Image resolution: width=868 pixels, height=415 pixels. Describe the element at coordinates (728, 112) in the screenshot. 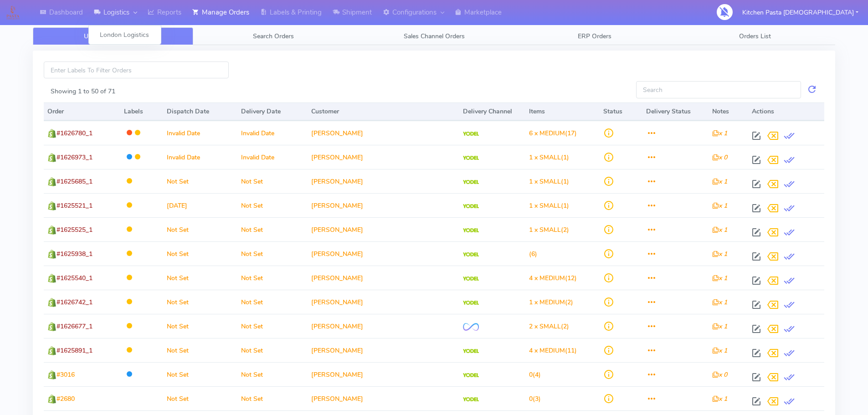

I see `th: Notes` at that location.